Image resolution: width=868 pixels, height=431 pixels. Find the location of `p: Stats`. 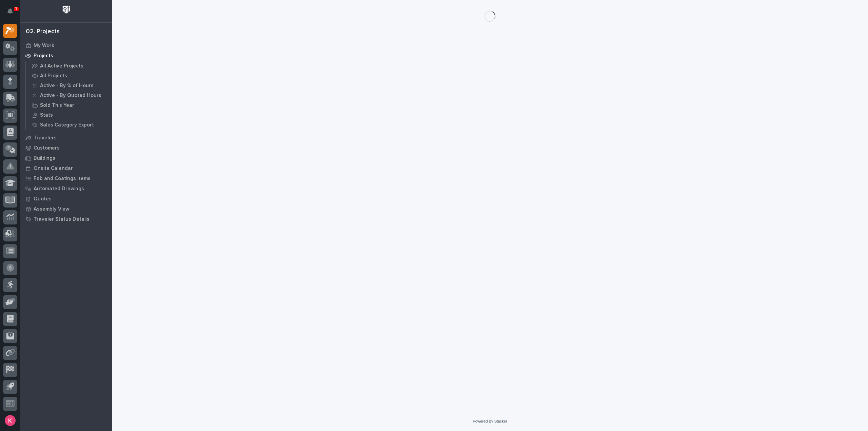

p: Stats is located at coordinates (46, 115).